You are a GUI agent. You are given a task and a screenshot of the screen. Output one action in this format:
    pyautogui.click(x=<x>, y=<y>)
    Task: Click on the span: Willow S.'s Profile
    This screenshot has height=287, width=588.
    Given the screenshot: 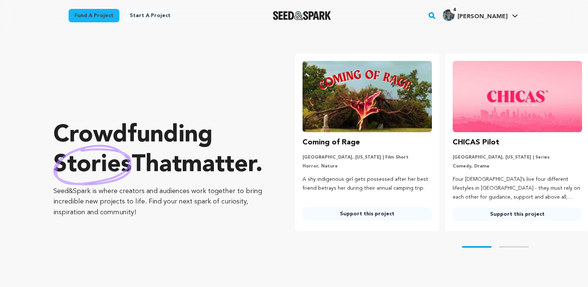 What is the action you would take?
    pyautogui.click(x=480, y=16)
    